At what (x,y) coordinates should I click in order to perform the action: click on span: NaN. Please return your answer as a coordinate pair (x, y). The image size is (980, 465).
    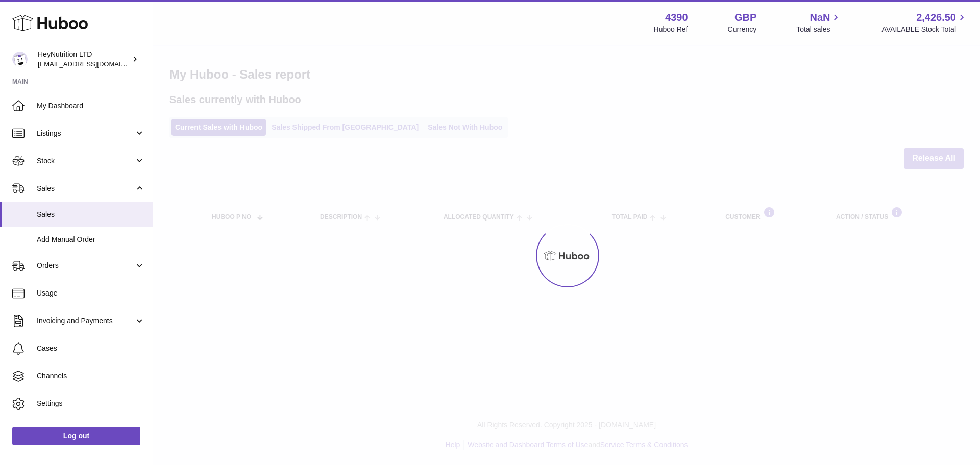
    Looking at the image, I should click on (820, 18).